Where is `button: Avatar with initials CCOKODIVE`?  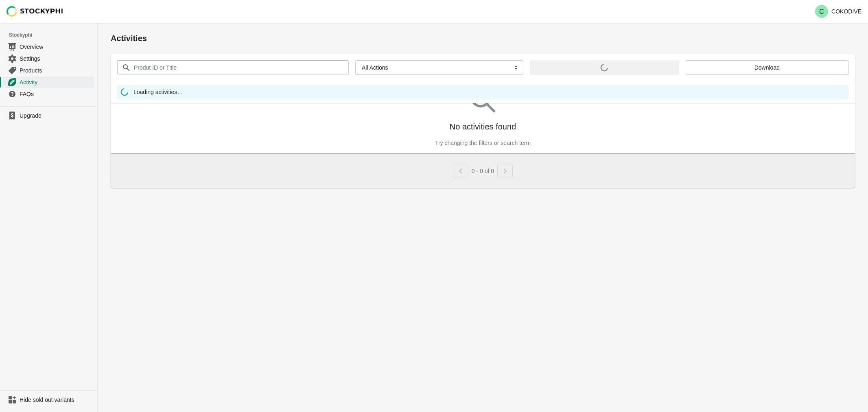 button: Avatar with initials CCOKODIVE is located at coordinates (838, 11).